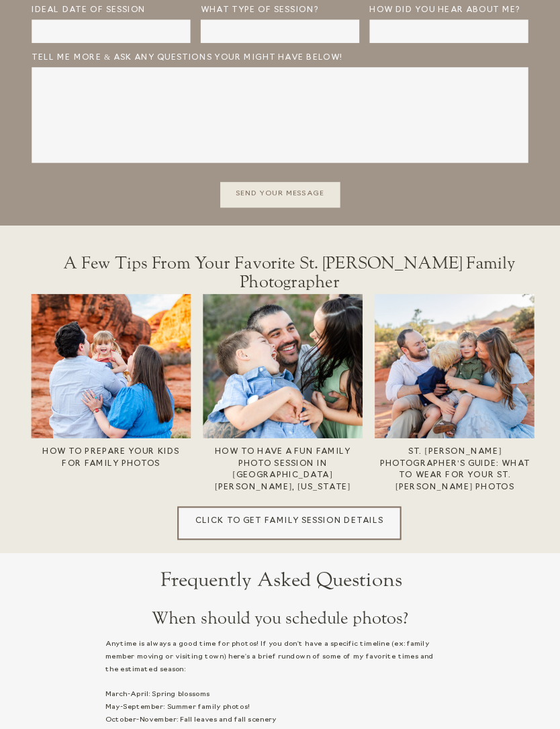  Describe the element at coordinates (289, 520) in the screenshot. I see `h3: Click to get Family session details` at that location.